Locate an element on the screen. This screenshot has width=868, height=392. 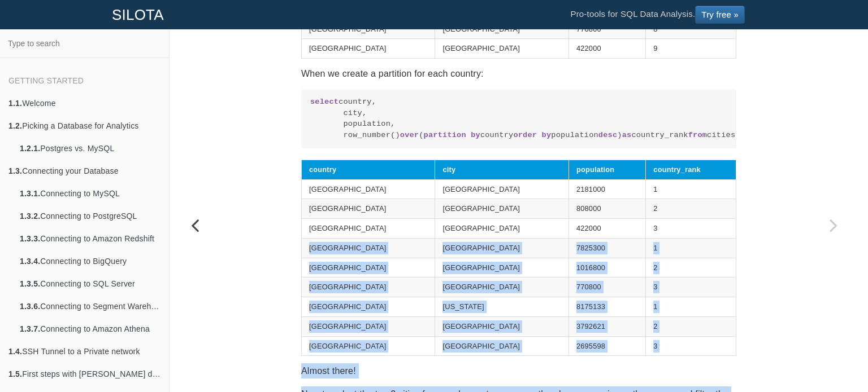
span: order is located at coordinates (525, 135).